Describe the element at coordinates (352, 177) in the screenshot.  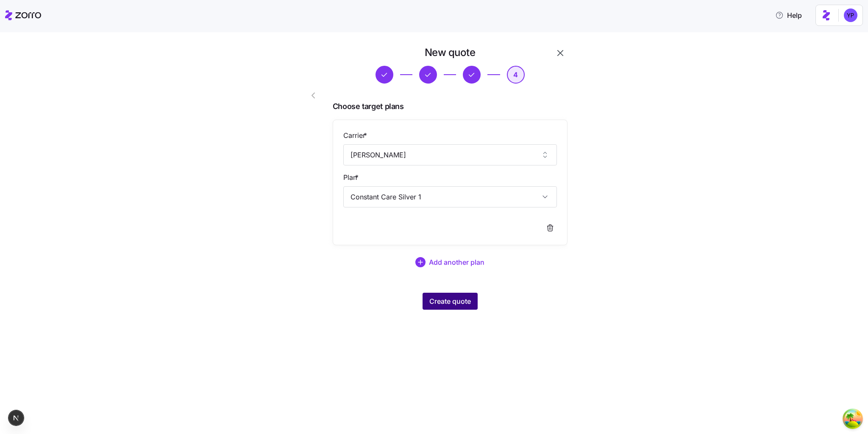
I see `label: Plan` at that location.